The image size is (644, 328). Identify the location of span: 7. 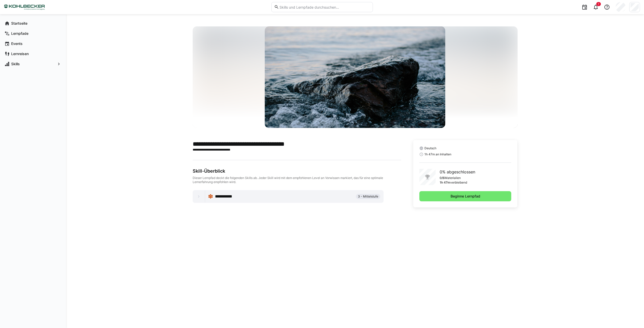
(598, 4).